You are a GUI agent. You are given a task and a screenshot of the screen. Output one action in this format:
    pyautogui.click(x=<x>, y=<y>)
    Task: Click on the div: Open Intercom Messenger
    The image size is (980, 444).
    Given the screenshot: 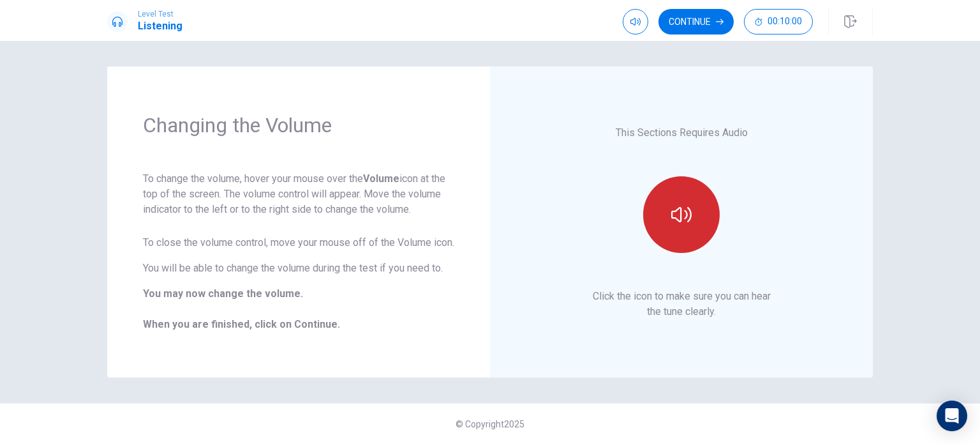 What is the action you would take?
    pyautogui.click(x=952, y=416)
    